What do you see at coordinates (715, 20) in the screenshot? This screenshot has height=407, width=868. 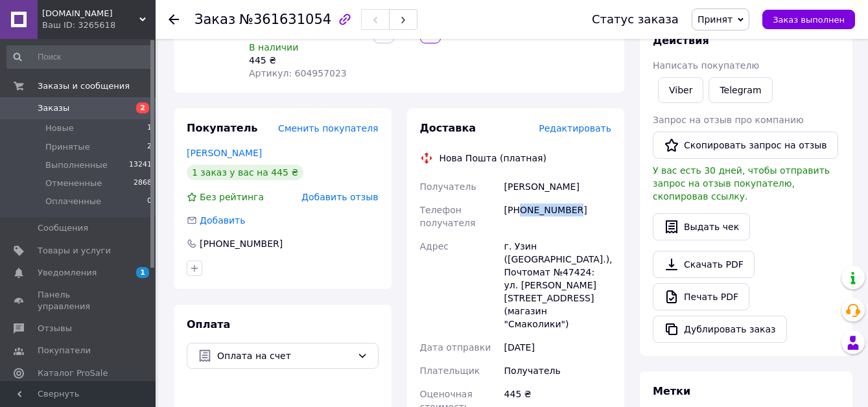 I see `span: Принят` at bounding box center [715, 20].